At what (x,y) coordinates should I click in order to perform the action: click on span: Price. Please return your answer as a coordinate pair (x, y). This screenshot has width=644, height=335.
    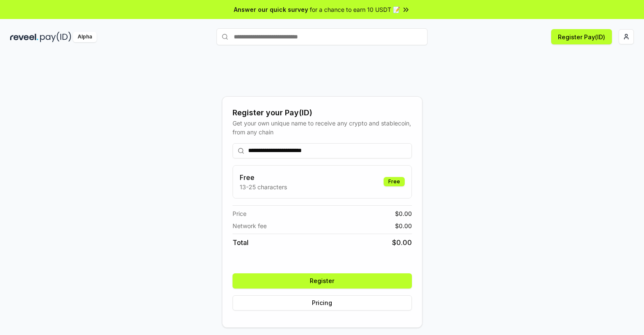
    Looking at the image, I should click on (239, 213).